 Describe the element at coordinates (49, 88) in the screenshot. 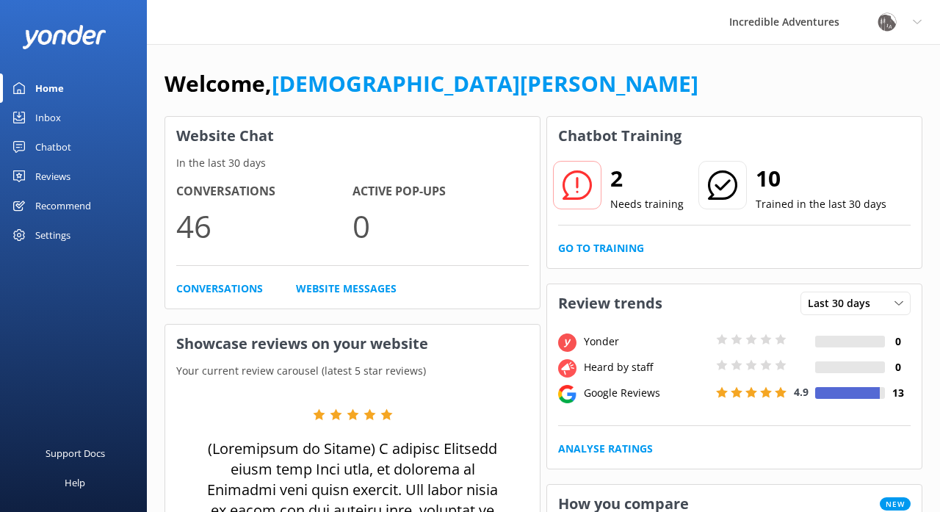

I see `div: Home` at that location.